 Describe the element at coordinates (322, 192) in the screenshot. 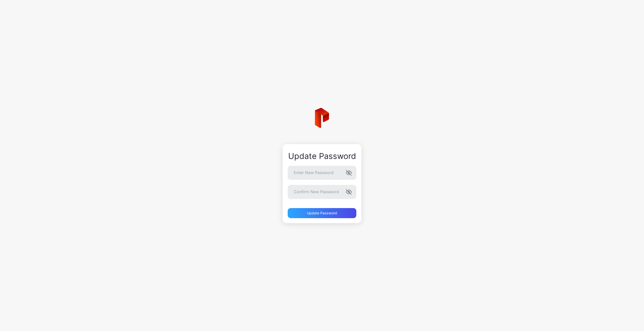

I see `input: Confirm New Password` at that location.